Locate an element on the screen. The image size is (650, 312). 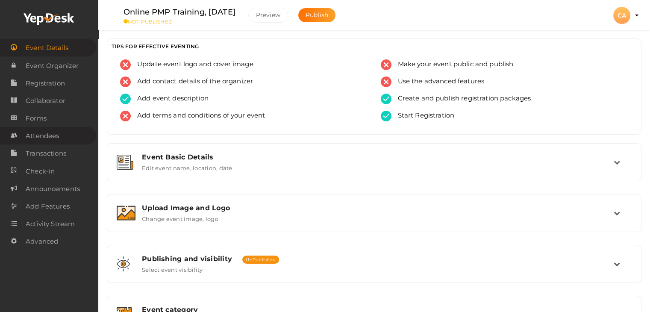
a: Upload Image and Logo Change event image, logo is located at coordinates (374, 220).